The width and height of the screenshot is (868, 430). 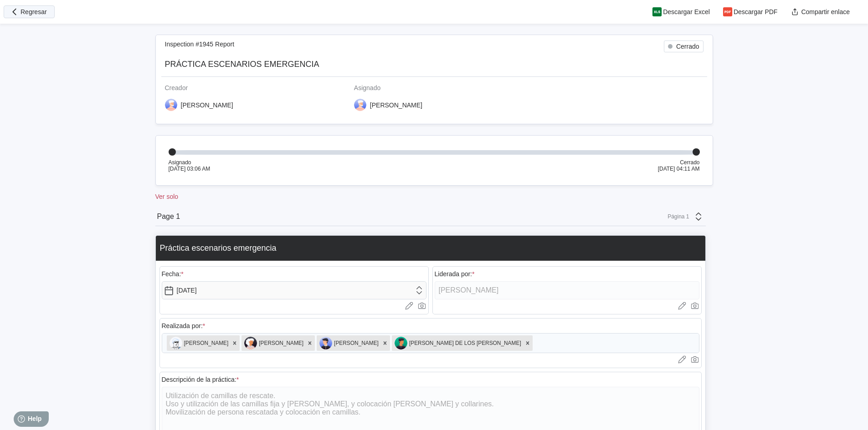 What do you see at coordinates (242, 64) in the screenshot?
I see `span: PRÁCTICA ESCENARIOS EMERGENCIA` at bounding box center [242, 64].